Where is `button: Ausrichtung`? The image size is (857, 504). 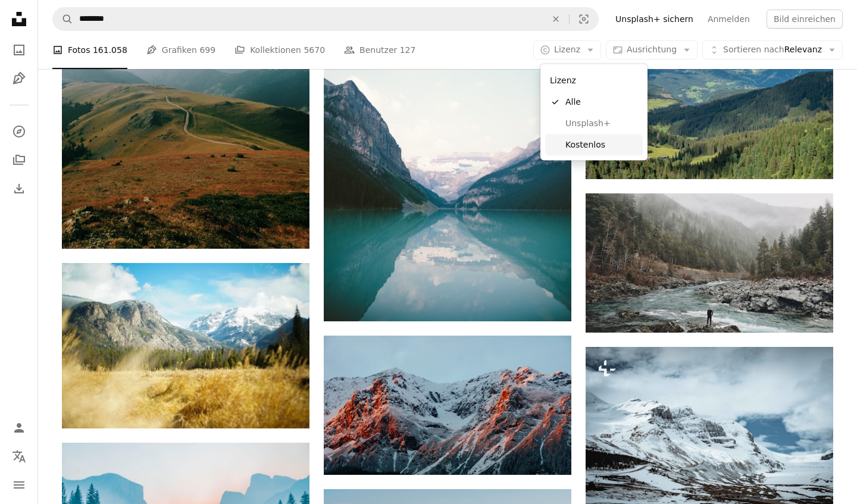 button: Ausrichtung is located at coordinates (652, 50).